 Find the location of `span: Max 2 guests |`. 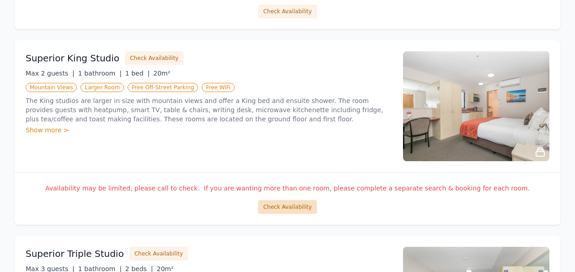

span: Max 2 guests | is located at coordinates (50, 73).